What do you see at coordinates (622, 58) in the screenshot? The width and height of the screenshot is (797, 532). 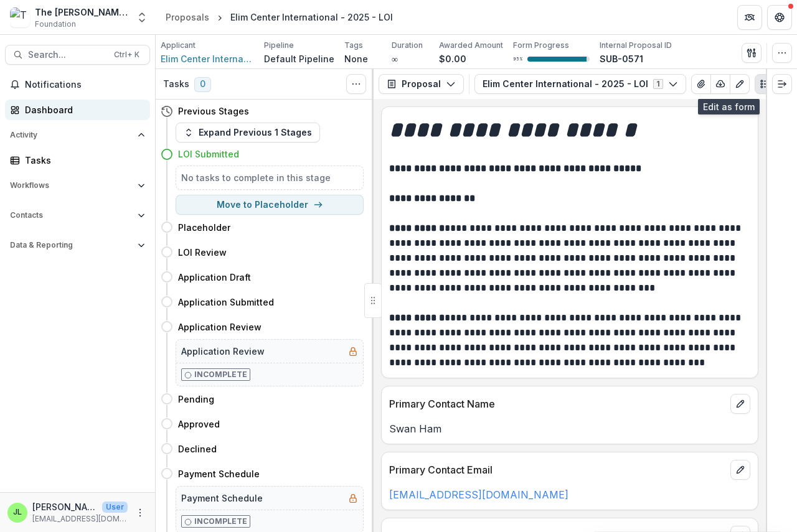 I see `p: SUB-0571` at bounding box center [622, 58].